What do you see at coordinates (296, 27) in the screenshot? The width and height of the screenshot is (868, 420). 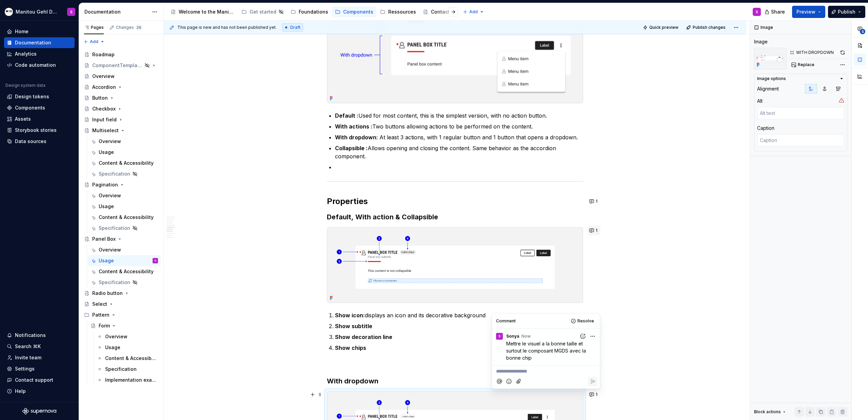 I see `span: Draft` at bounding box center [296, 27].